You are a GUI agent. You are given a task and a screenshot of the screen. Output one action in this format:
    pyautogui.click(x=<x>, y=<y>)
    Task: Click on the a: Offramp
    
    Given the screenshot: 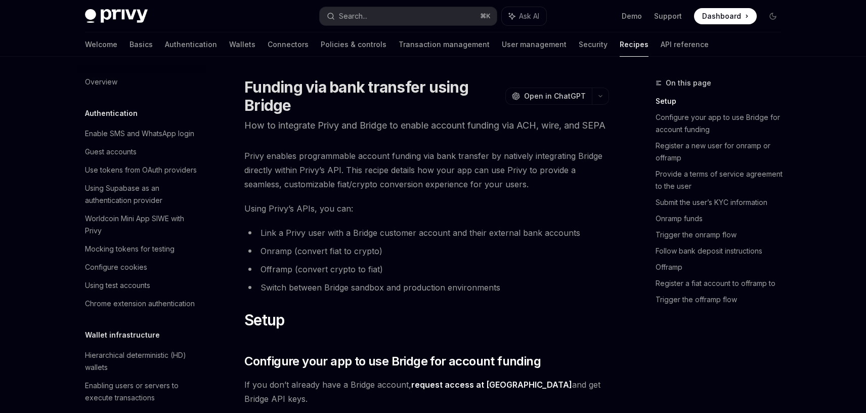 What is the action you would take?
    pyautogui.click(x=723, y=267)
    